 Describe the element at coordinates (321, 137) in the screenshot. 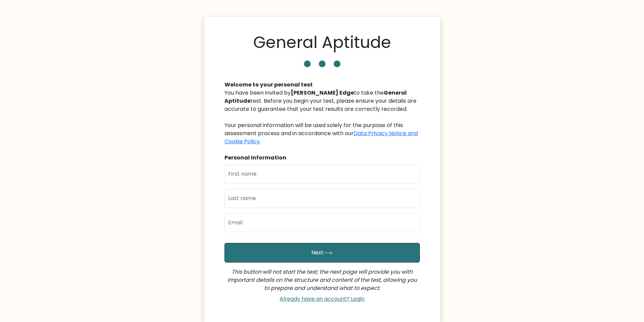

I see `a: Data Privacy Notice and Cookie Policy.` at that location.